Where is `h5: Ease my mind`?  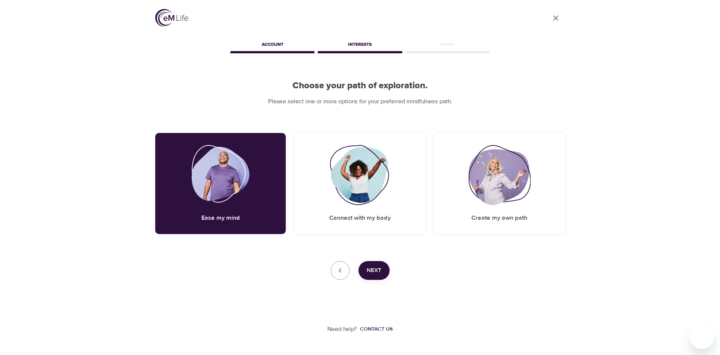
h5: Ease my mind is located at coordinates (221, 218).